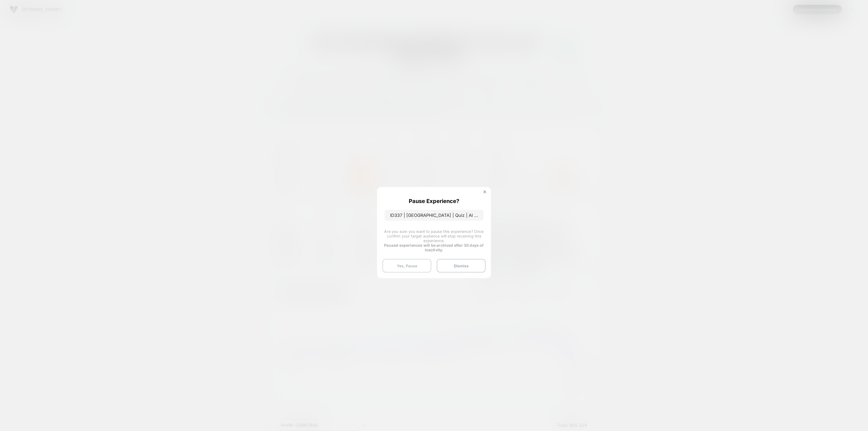 This screenshot has height=431, width=868. What do you see at coordinates (434, 201) in the screenshot?
I see `p: Pause Experience?` at bounding box center [434, 201].